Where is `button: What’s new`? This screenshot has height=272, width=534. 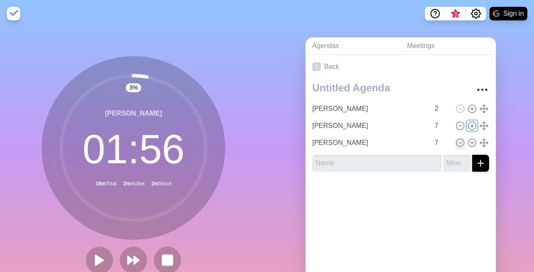
button: What’s new is located at coordinates (455, 14).